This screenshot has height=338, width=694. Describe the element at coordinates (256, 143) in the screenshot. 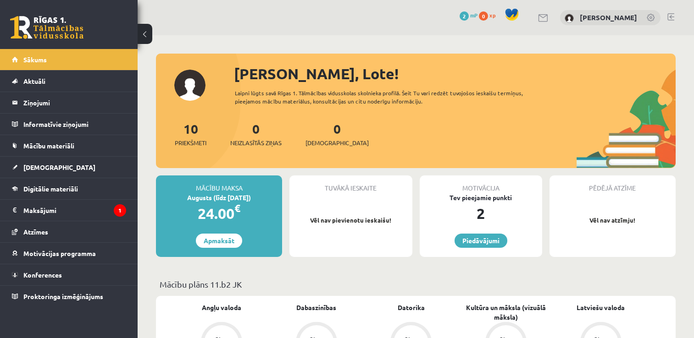

I see `span: Neizlasītās ziņas` at that location.